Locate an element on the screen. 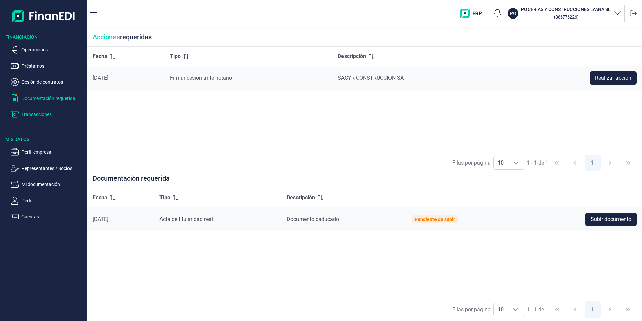 The width and height of the screenshot is (642, 321). button: Representantes / Socios is located at coordinates (48, 168).